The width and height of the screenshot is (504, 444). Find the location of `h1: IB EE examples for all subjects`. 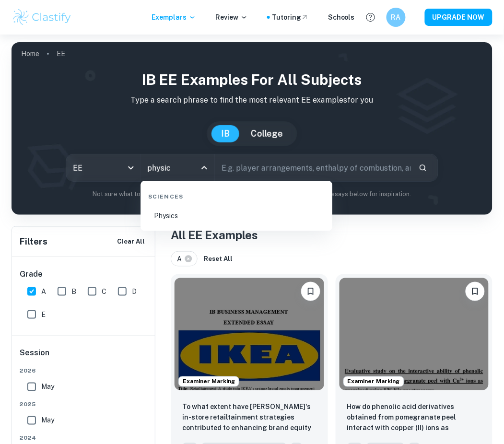

h1: IB EE examples for all subjects is located at coordinates (252, 80).